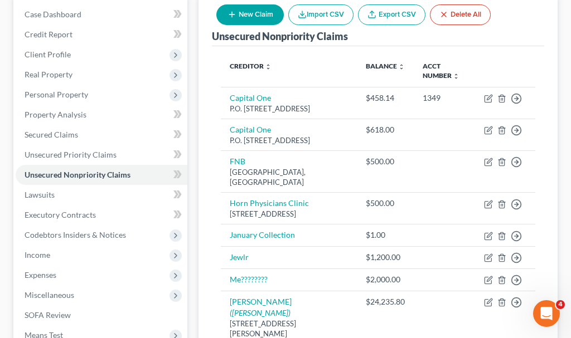 The width and height of the screenshot is (571, 338). Describe the element at coordinates (385, 98) in the screenshot. I see `div: $458.14` at that location.